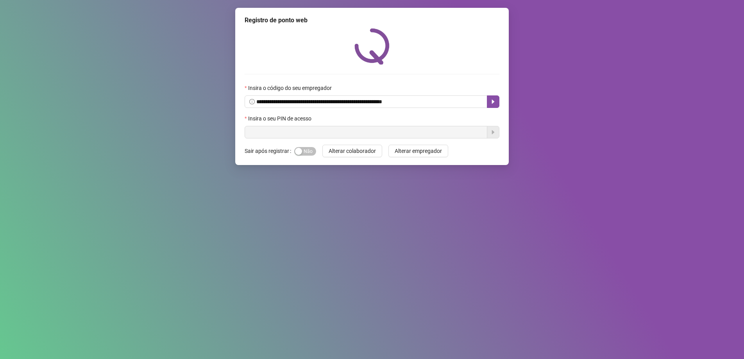  I want to click on button: Alterar empregador, so click(418, 151).